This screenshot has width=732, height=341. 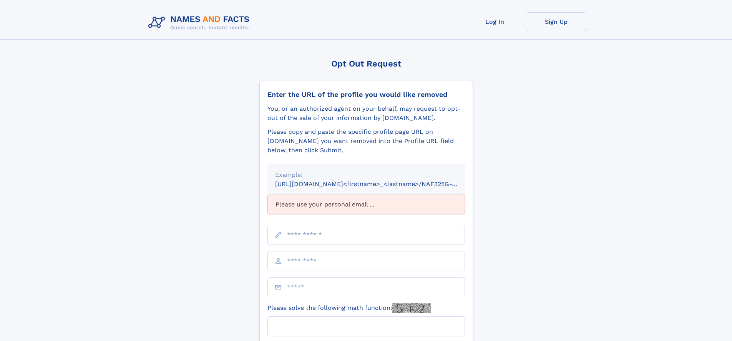 I want to click on a: Log In, so click(x=495, y=22).